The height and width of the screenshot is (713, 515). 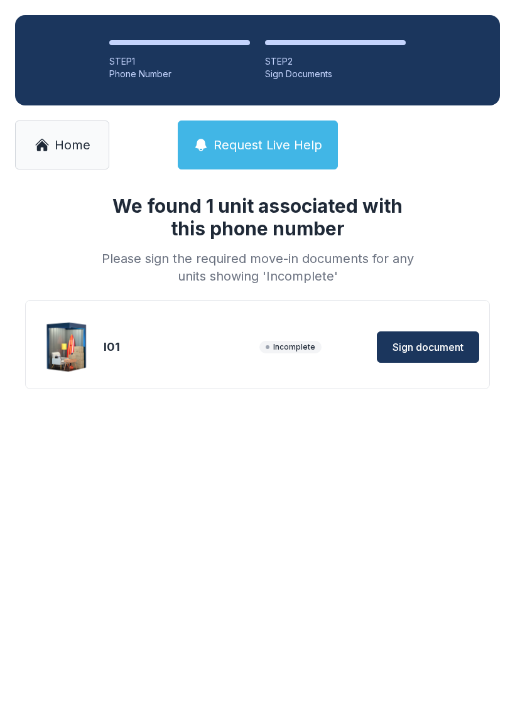 What do you see at coordinates (257, 217) in the screenshot?
I see `h1: We found 1 unit associated with this phone number` at bounding box center [257, 217].